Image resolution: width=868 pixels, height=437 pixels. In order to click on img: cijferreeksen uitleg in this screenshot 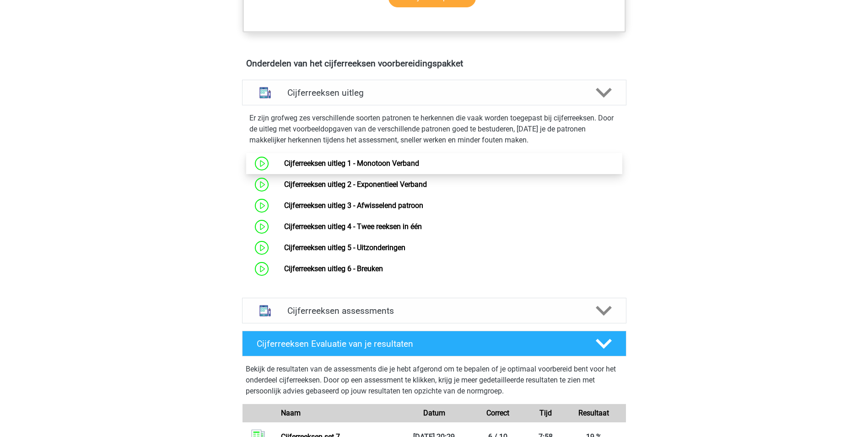, I will do `click(265, 92)`.